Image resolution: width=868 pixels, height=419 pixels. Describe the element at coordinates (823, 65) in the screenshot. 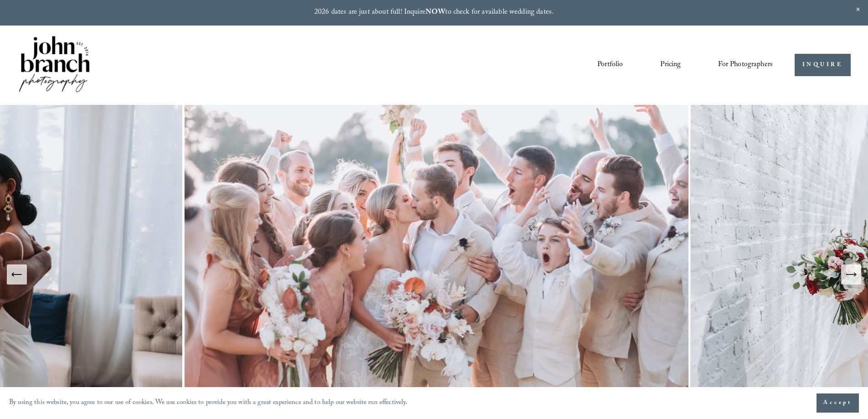

I see `a: INQUIRE` at that location.